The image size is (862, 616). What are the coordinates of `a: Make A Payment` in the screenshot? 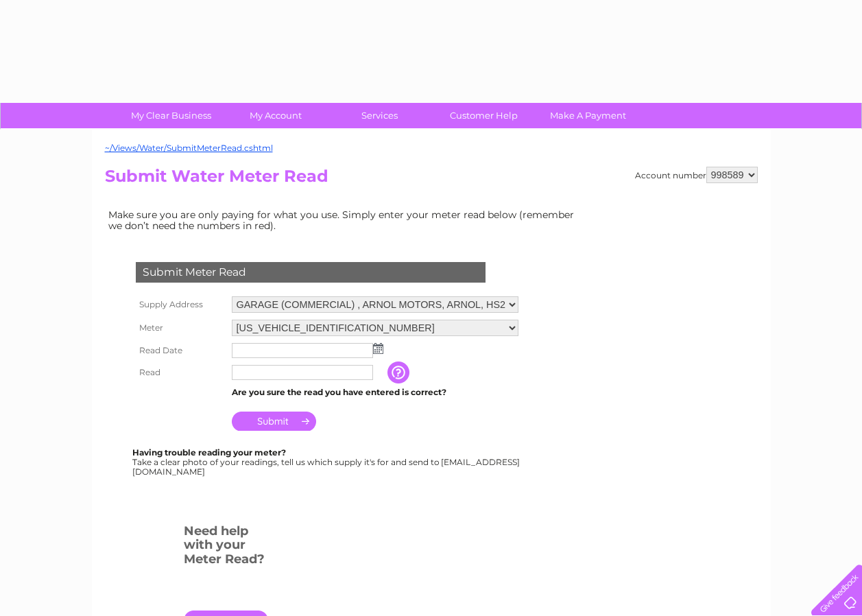 It's located at (587, 116).